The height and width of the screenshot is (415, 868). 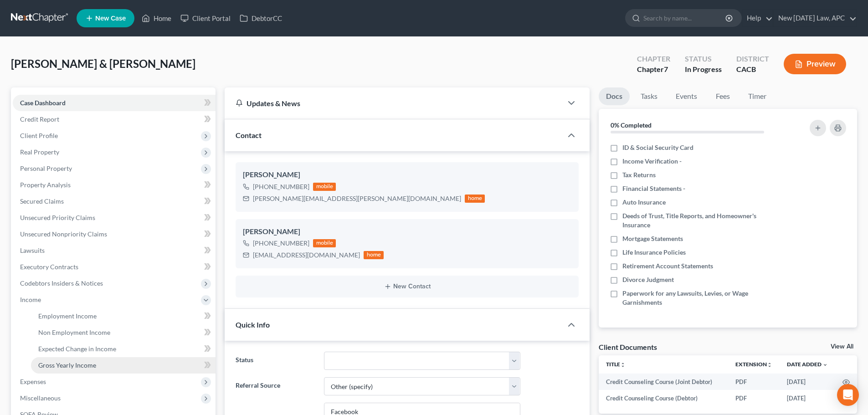 I want to click on a: Lawsuits, so click(x=114, y=251).